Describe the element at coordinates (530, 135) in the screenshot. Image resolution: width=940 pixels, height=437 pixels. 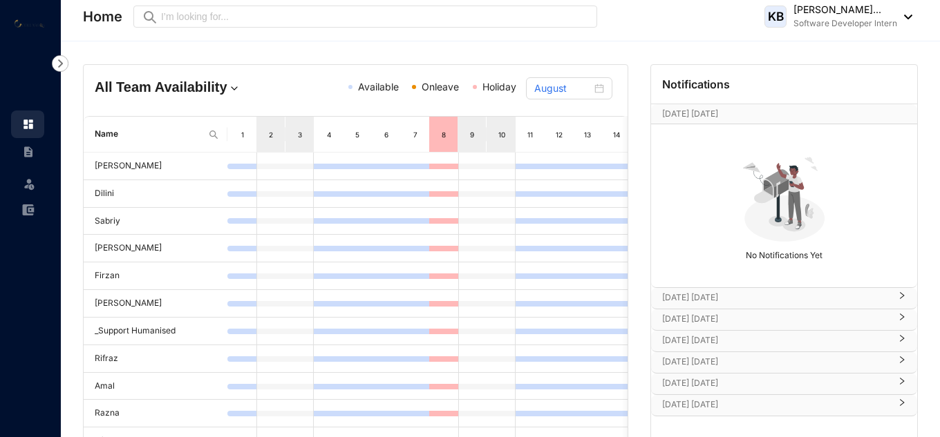
I see `div: 11` at that location.